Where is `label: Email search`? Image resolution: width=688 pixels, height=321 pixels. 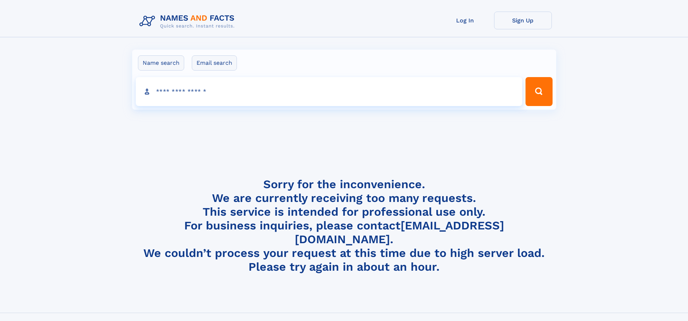 label: Email search is located at coordinates (214, 63).